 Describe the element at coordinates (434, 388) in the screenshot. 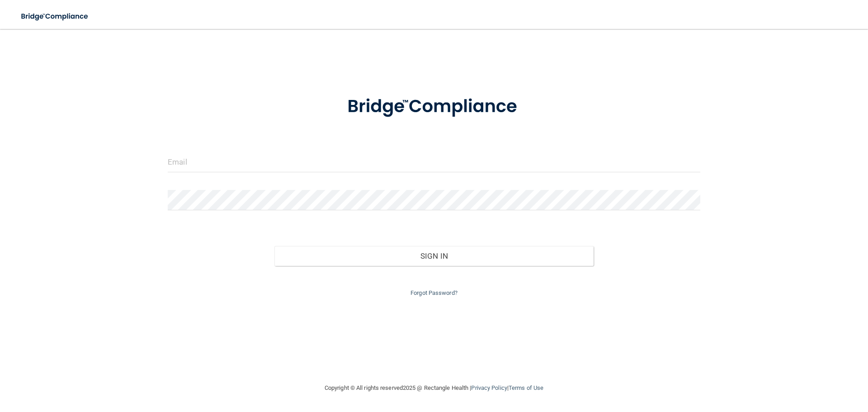

I see `div: Copyright © All rights reserved 2025 @ Rectangle Health | |` at that location.